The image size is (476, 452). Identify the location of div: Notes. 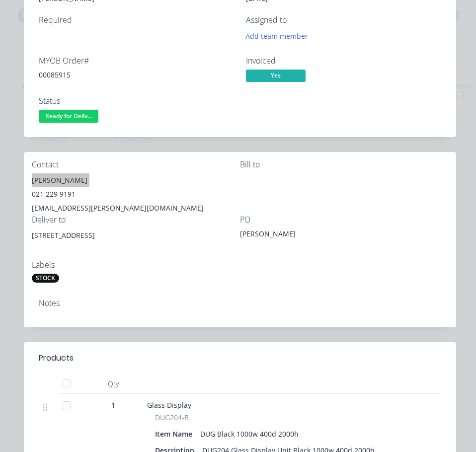
(240, 303).